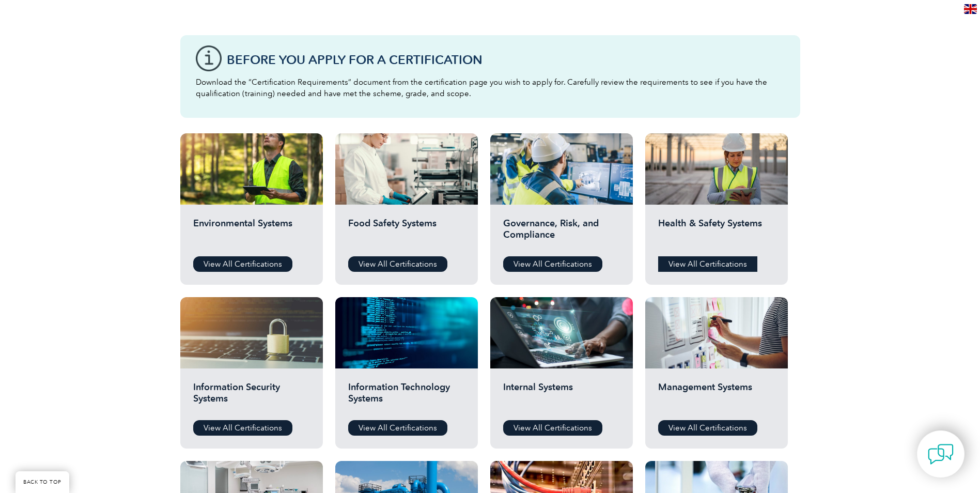 The width and height of the screenshot is (980, 493). I want to click on img: contact-chat.png, so click(940, 454).